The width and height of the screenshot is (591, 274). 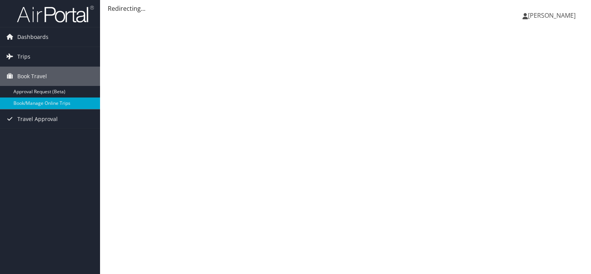 I want to click on img: airportal-logo.png, so click(x=55, y=14).